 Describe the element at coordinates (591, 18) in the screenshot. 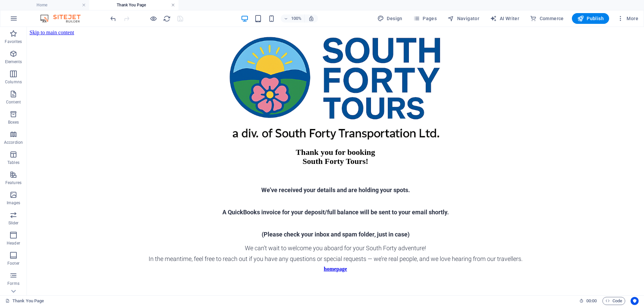

I see `button: Publish` at that location.